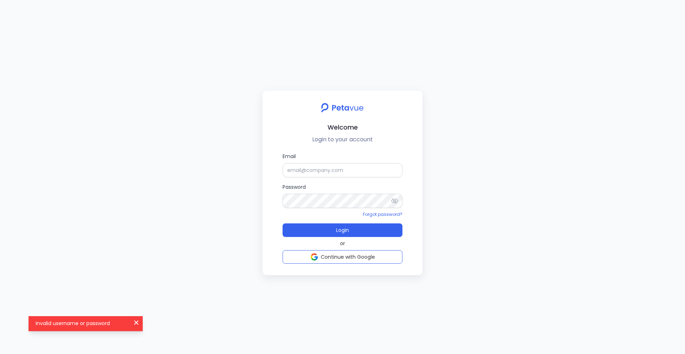  I want to click on span: Continue with Google, so click(348, 257).